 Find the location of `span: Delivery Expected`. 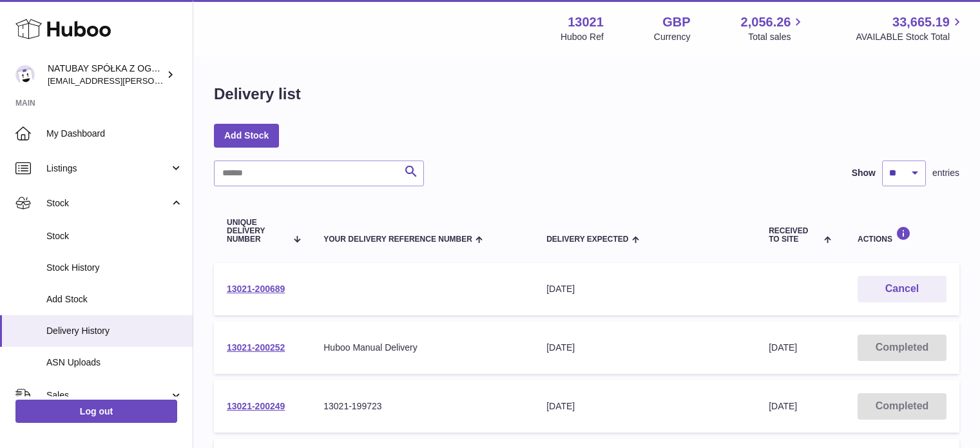

span: Delivery Expected is located at coordinates (587, 239).